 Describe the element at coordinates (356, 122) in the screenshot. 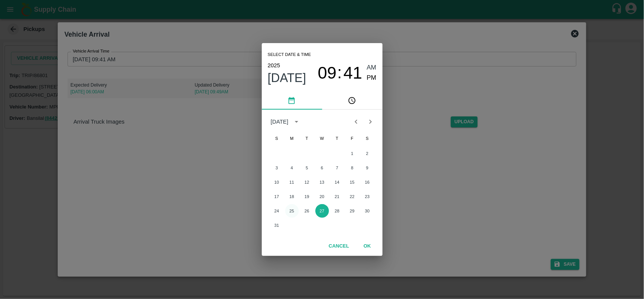

I see `button: Previous month` at that location.